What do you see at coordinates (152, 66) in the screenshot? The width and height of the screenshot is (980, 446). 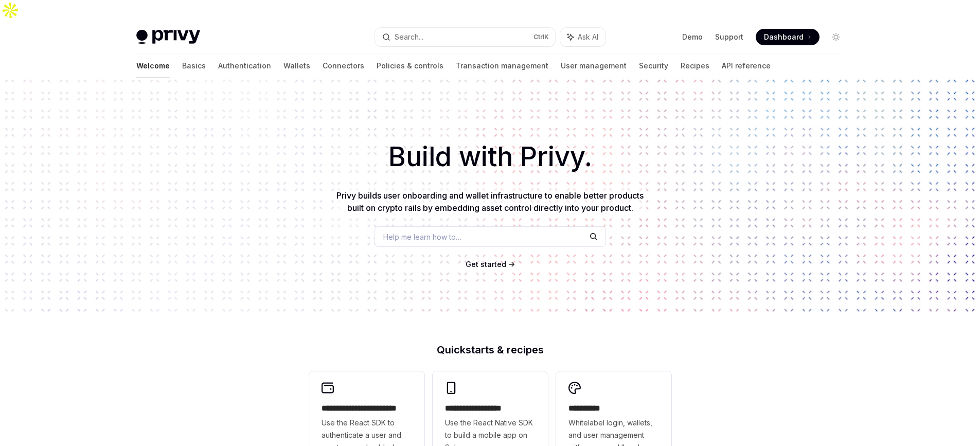 I see `a: Welcome` at bounding box center [152, 66].